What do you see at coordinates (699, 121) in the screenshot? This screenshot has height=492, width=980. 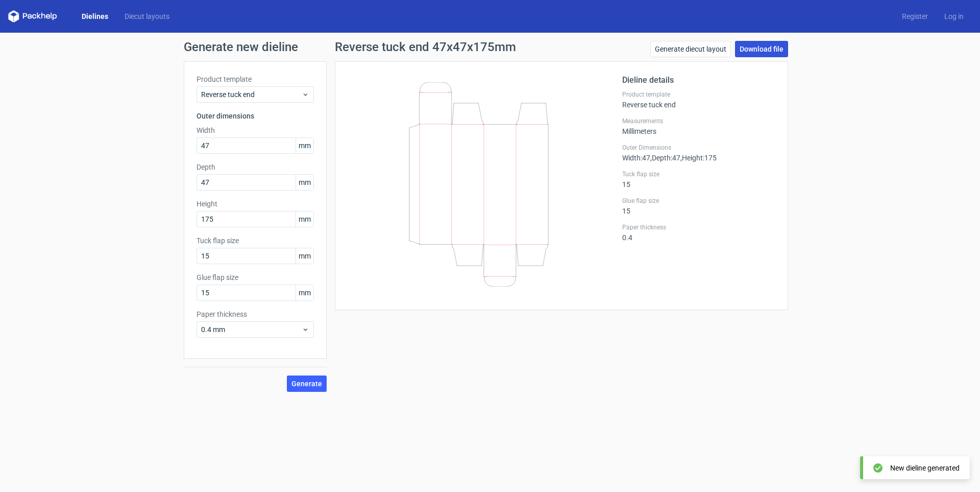 I see `label: Measurements` at bounding box center [699, 121].